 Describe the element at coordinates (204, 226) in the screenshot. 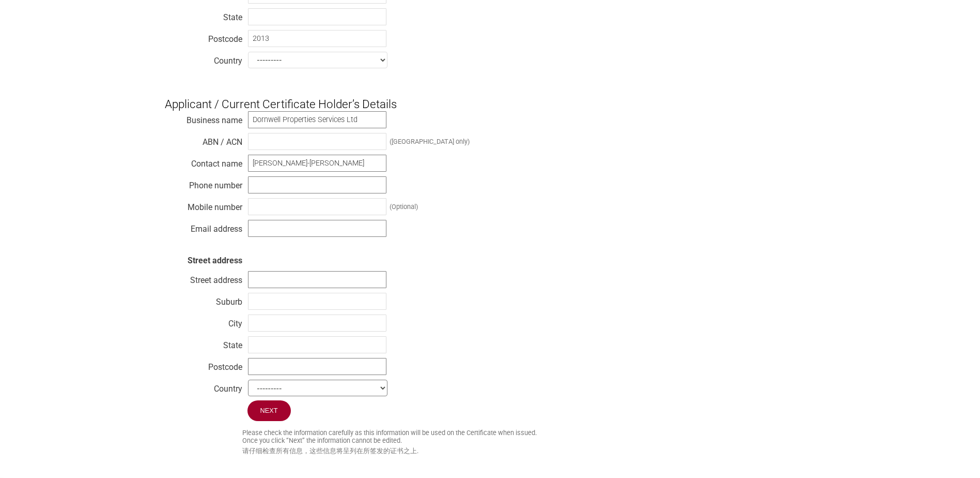

I see `div: Email address` at that location.